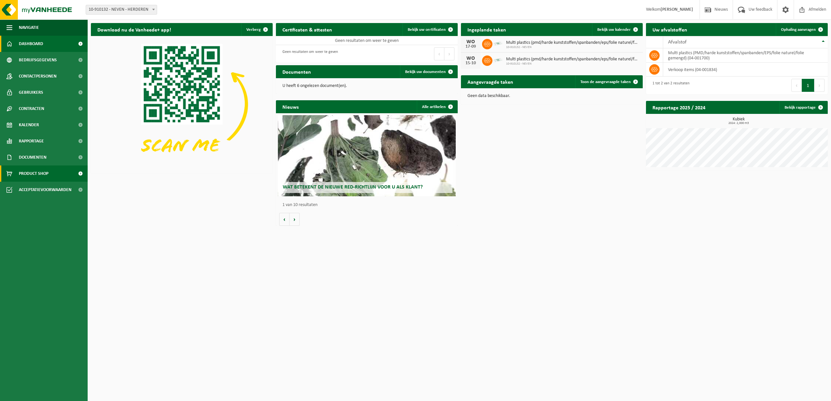 Image resolution: width=831 pixels, height=401 pixels. I want to click on span: Bekijk uw kalender, so click(614, 30).